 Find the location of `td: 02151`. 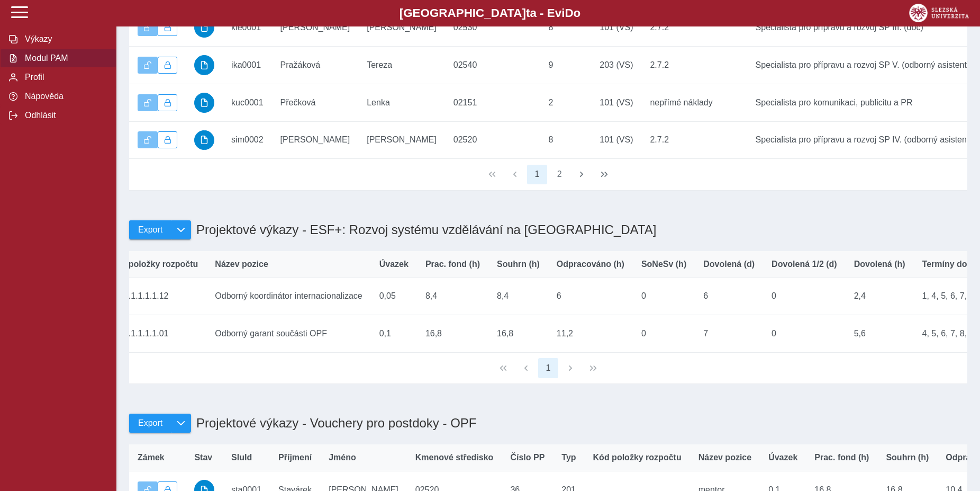

td: 02151 is located at coordinates (493, 102).